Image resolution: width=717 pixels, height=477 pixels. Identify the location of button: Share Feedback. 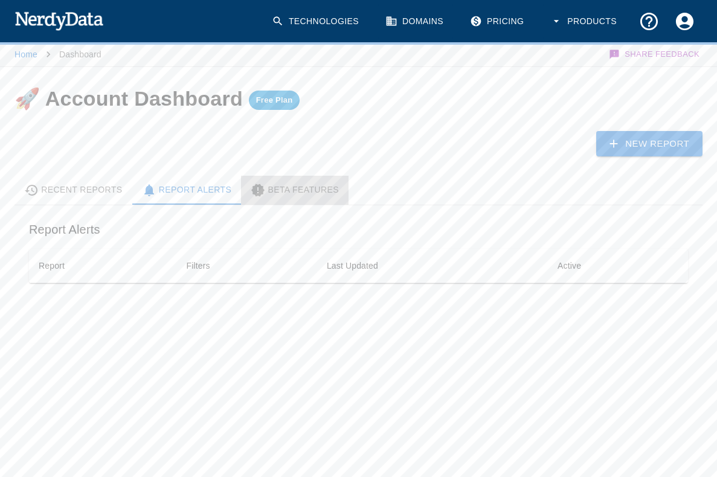
(655, 54).